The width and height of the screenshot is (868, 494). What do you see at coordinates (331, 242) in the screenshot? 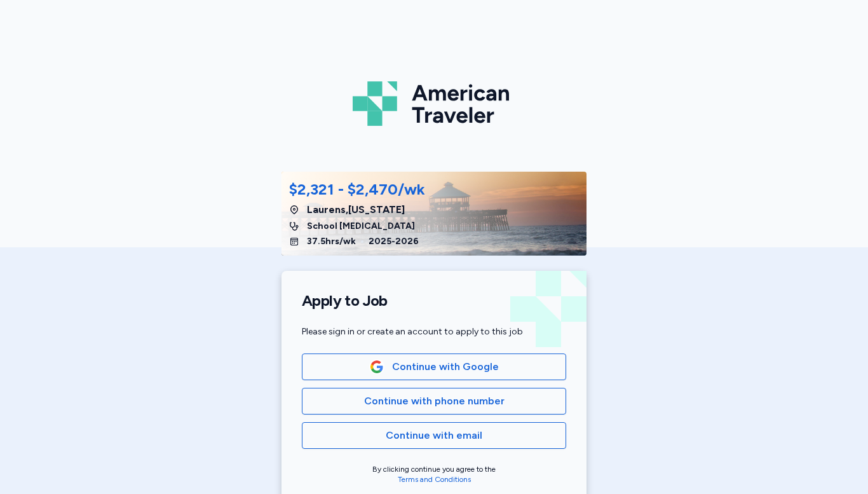
I see `span: 37.5 hrs/wk` at bounding box center [331, 242].